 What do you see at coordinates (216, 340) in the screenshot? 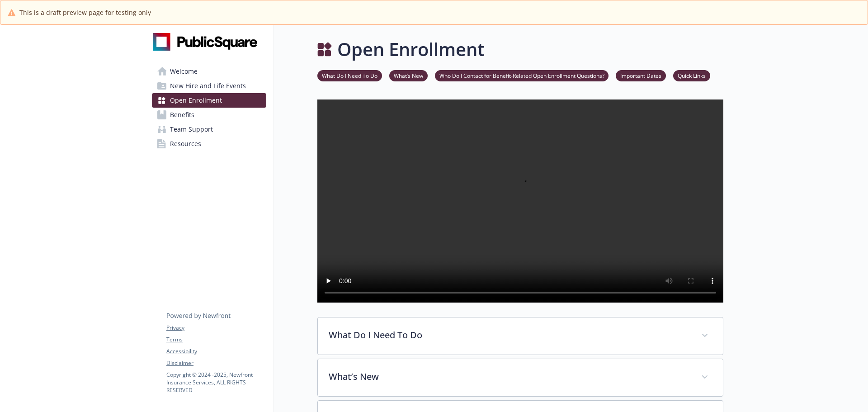
I see `a: Terms` at bounding box center [216, 340].